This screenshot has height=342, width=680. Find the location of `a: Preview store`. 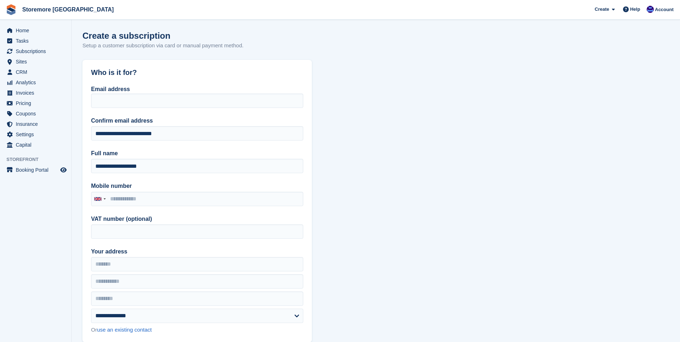

a: Preview store is located at coordinates (63, 170).